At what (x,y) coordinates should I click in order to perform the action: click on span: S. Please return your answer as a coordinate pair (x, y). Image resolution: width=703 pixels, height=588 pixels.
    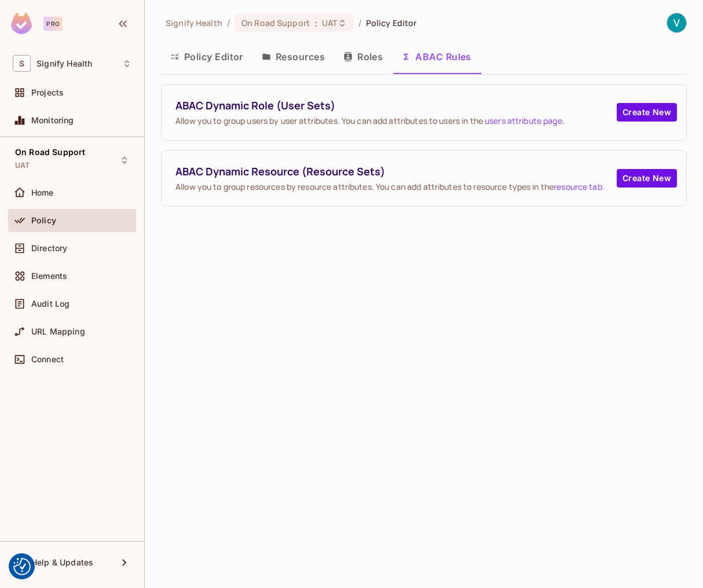
    Looking at the image, I should click on (21, 63).